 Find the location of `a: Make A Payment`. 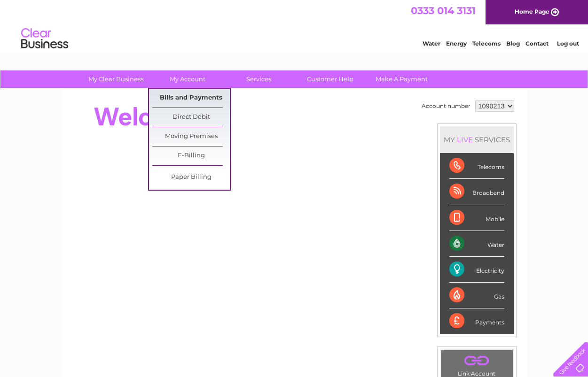

a: Make A Payment is located at coordinates (401, 79).